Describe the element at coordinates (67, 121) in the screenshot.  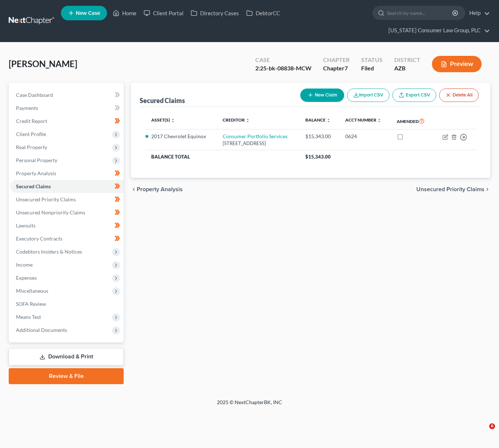
I see `a: Credit Report` at that location.